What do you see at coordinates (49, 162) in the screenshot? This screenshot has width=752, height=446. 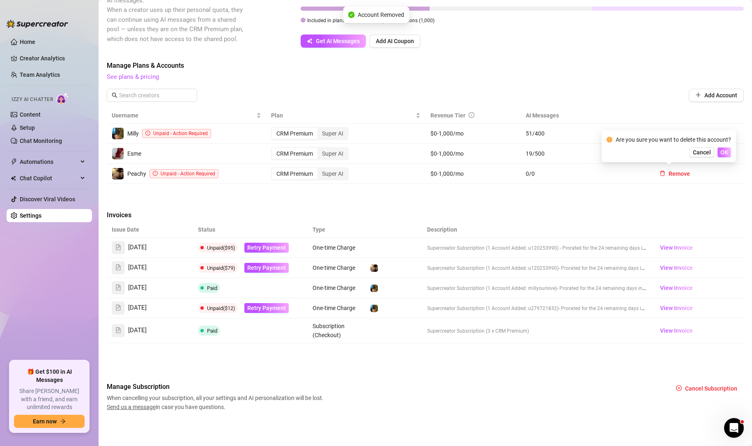 I see `span: Automations` at bounding box center [49, 162].